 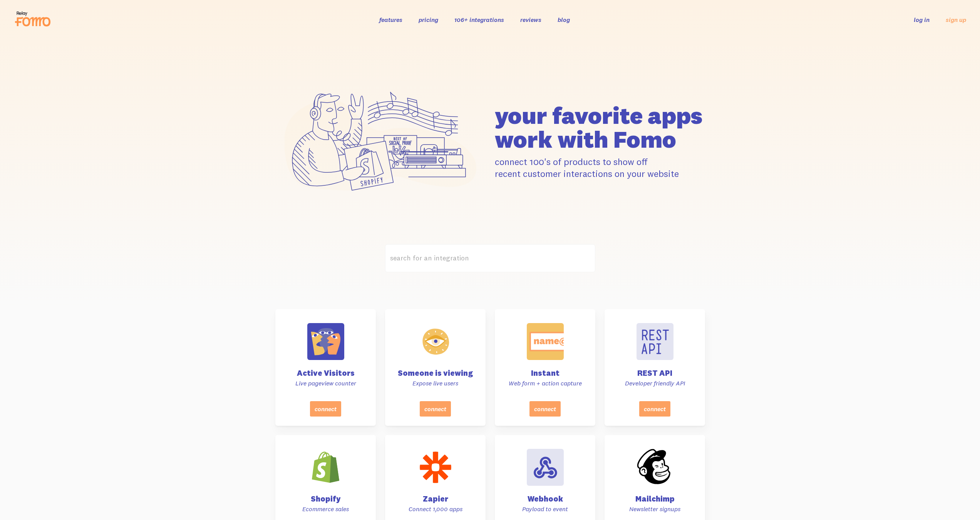 I want to click on h4: Someone is viewing, so click(x=435, y=373).